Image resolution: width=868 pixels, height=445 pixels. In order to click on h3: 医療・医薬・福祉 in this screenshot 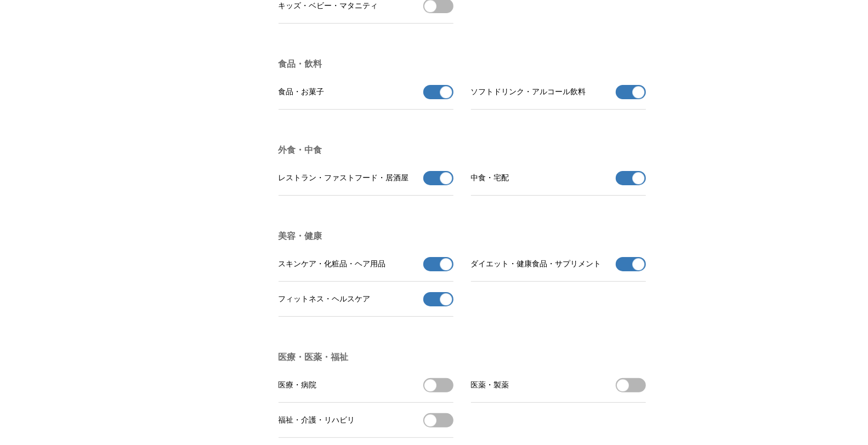, I will do `click(462, 357)`.